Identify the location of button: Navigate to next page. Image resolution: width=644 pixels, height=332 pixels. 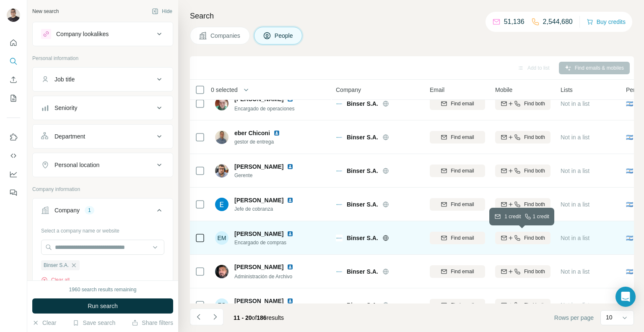
(215, 317).